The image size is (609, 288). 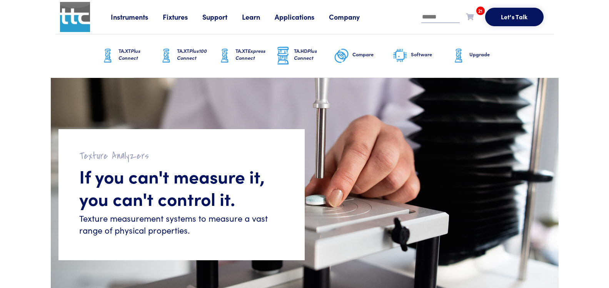 I want to click on img: ta-hd-graphic.png, so click(x=283, y=56).